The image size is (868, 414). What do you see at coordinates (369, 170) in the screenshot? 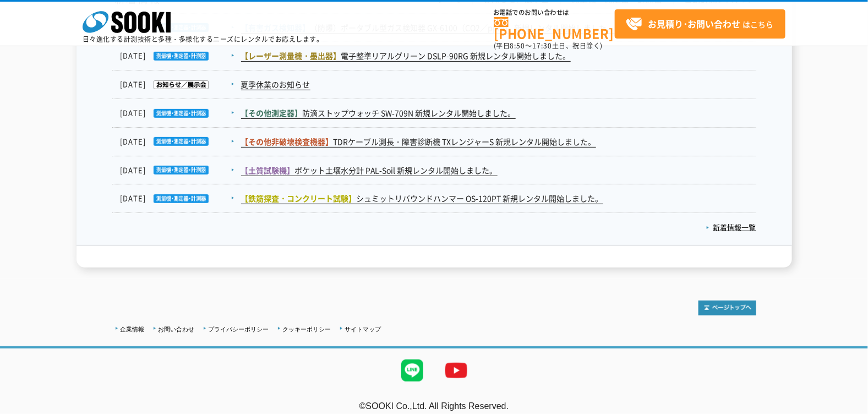
I see `a: 【土質試験機】ポケット土壌水分計 PAL-Soil 新規レンタル開始しました。` at bounding box center [369, 170].